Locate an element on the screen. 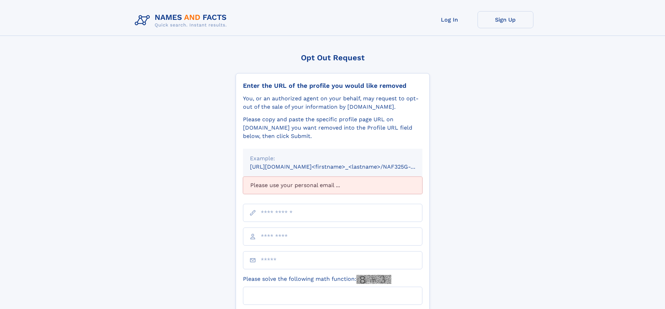 Image resolution: width=665 pixels, height=309 pixels. label: Please solve the following math function: is located at coordinates (317, 280).